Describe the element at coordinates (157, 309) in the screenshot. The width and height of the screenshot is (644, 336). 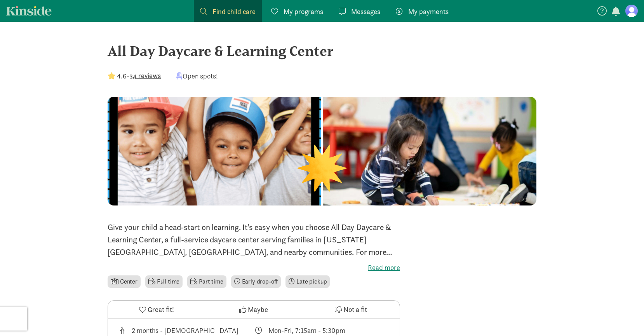
I see `button: Great fit!` at that location.